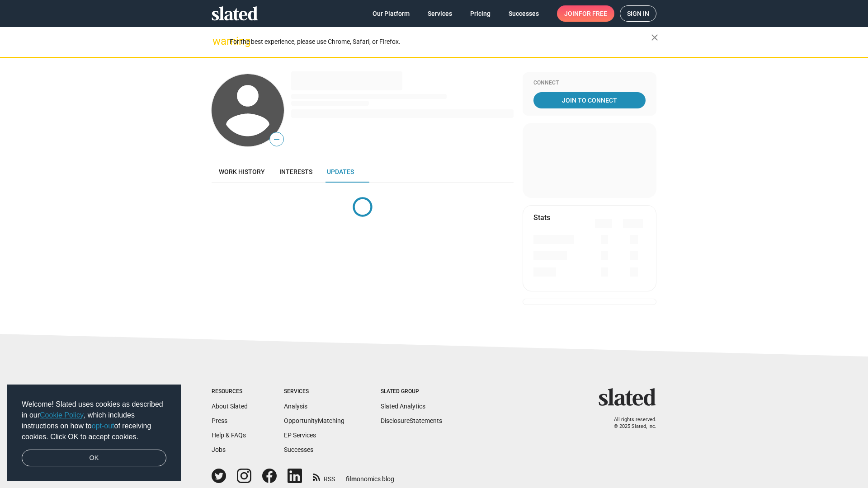  Describe the element at coordinates (300, 435) in the screenshot. I see `a: EP Services` at that location.